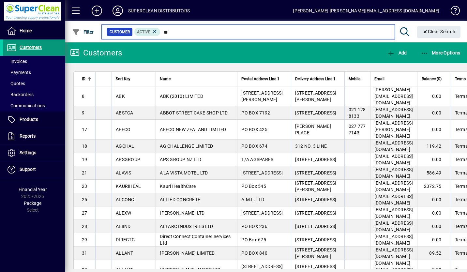 The image size is (467, 272). Describe the element at coordinates (432, 79) in the screenshot. I see `span: Balance ($)` at that location.